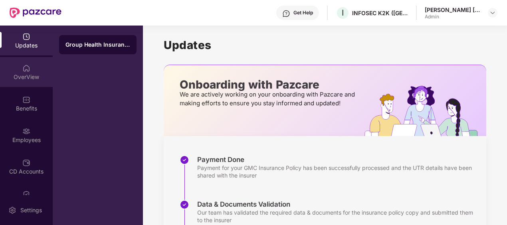 The height and width of the screenshot is (225, 507). What do you see at coordinates (98, 45) in the screenshot?
I see `div: Group Health Insurance` at bounding box center [98, 45].